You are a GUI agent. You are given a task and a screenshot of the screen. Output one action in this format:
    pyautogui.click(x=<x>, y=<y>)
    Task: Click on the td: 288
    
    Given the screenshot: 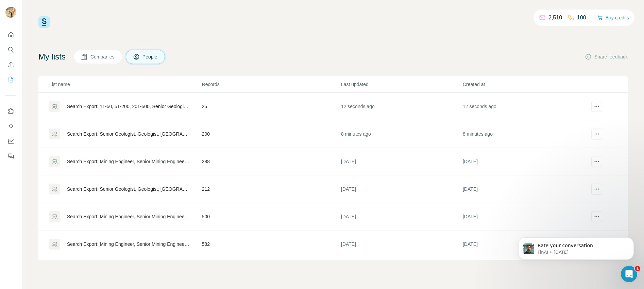 What is the action you would take?
    pyautogui.click(x=271, y=161)
    